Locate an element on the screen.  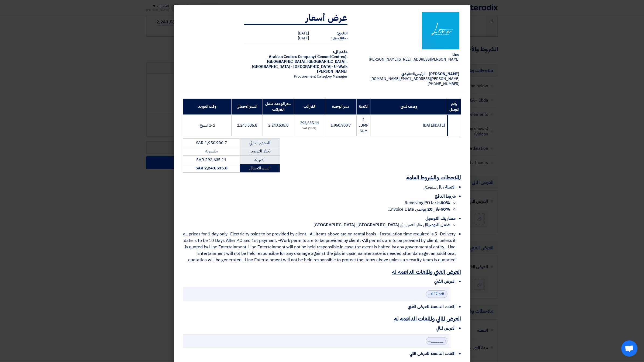
th: وصف المنتج is located at coordinates (409, 106).